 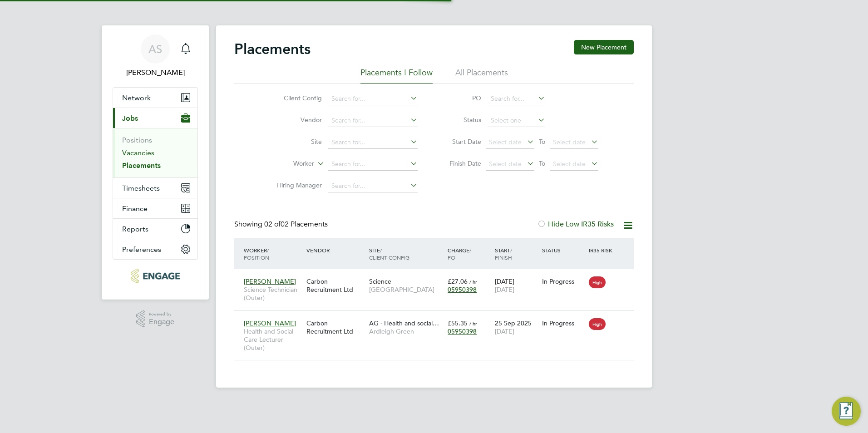 I want to click on div: Showing, so click(x=282, y=224).